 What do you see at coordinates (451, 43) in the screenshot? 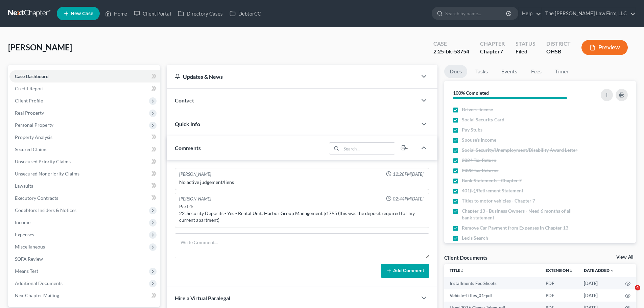
I see `div: Case` at bounding box center [451, 43].